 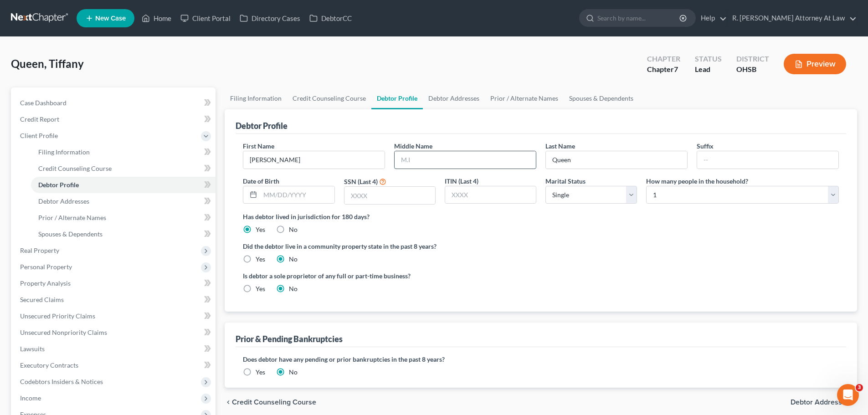 I want to click on button: Preview, so click(x=815, y=64).